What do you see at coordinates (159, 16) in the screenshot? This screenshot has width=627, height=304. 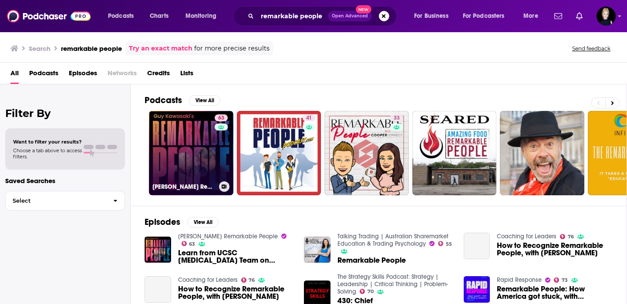 I see `a: Charts` at bounding box center [159, 16].